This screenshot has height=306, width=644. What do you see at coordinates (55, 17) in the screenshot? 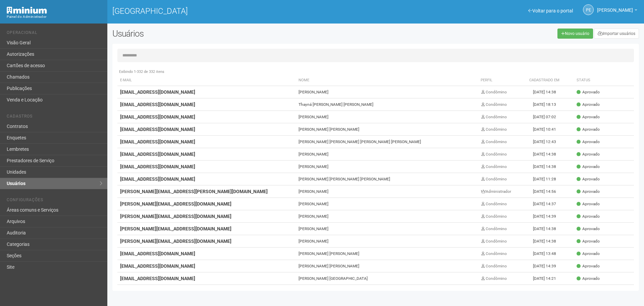
I see `div: Painel do Administrador` at bounding box center [55, 17].